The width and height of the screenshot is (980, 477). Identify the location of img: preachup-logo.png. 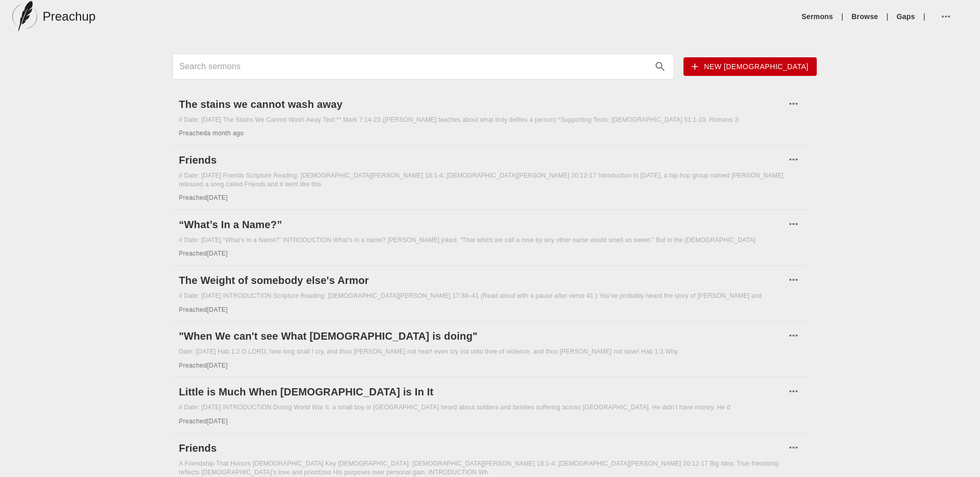
(25, 16).